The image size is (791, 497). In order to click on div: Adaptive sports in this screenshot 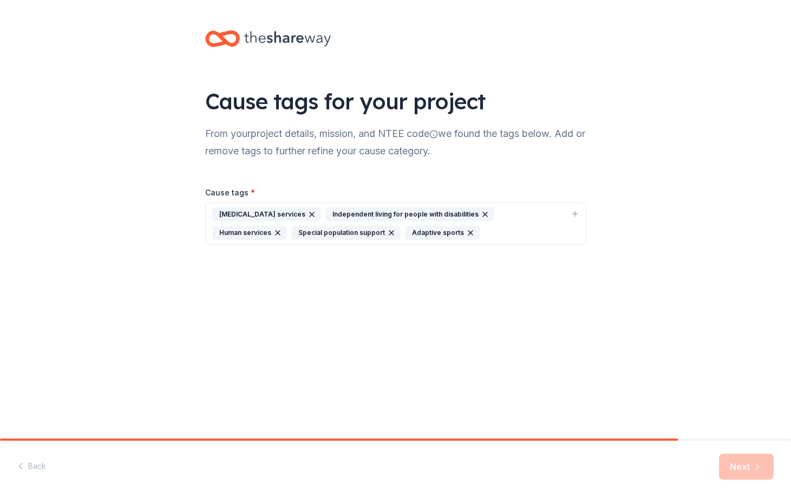, I will do `click(443, 233)`.